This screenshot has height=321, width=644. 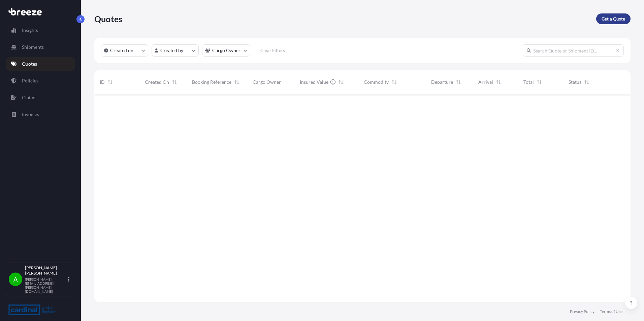 I want to click on button: Clear Filters, so click(x=273, y=50).